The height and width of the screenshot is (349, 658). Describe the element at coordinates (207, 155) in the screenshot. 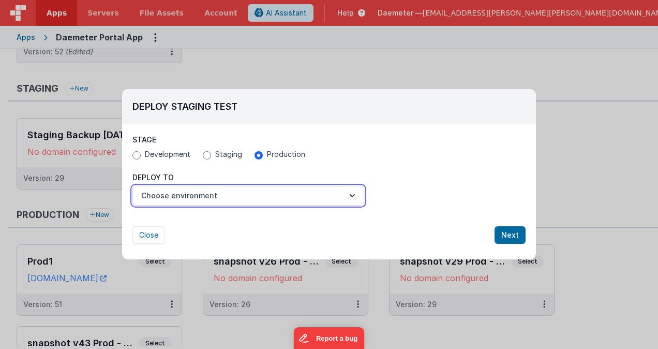

I see `input: Staging` at that location.